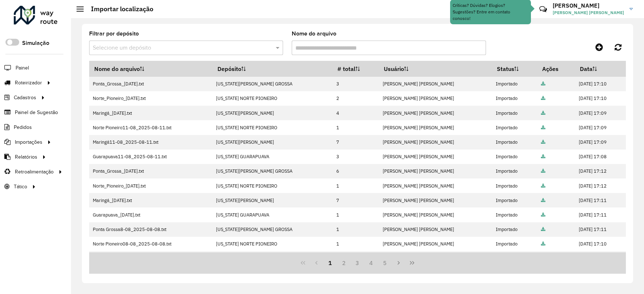  I want to click on span: Relatórios, so click(26, 157).